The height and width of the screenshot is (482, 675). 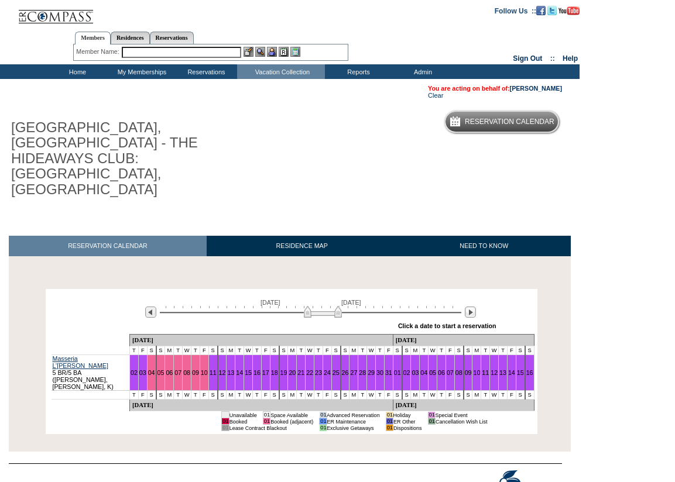 I want to click on a: 04, so click(x=152, y=373).